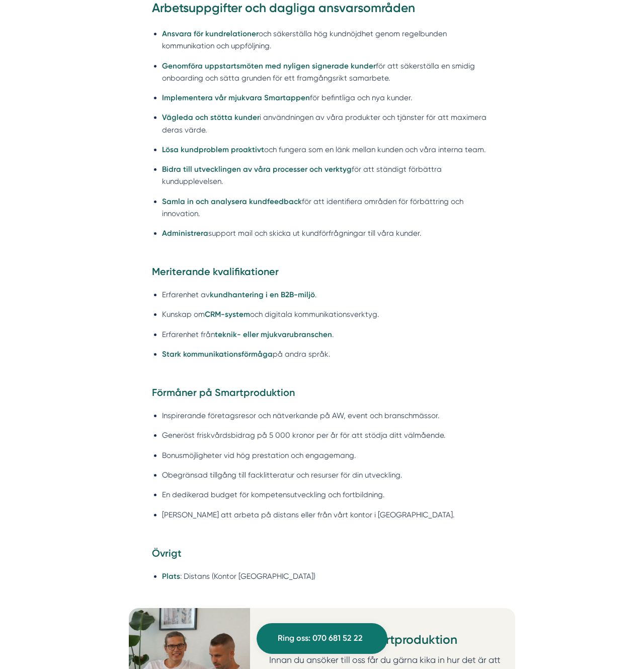 The image size is (644, 669). I want to click on strong: teknik- eller mjukvarubranschen, so click(273, 334).